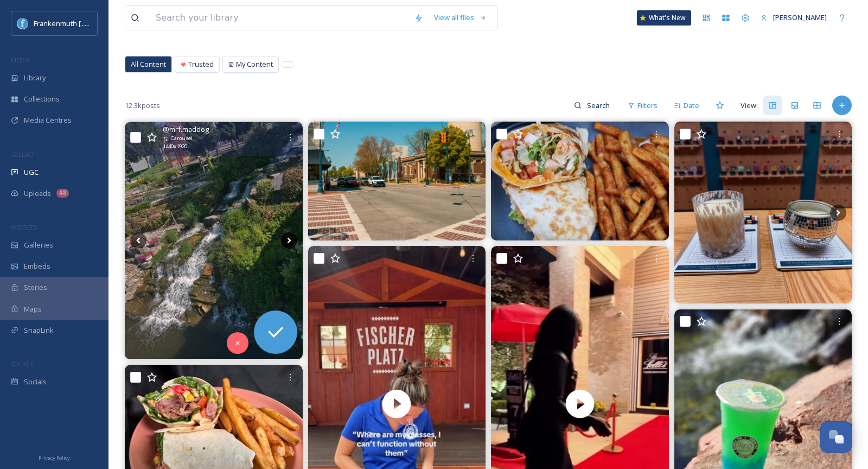  What do you see at coordinates (580, 181) in the screenshot?
I see `img: Southwest Chicken Wrap with ancho aioli and pico #TDubs #Frankenmuth` at bounding box center [580, 181].